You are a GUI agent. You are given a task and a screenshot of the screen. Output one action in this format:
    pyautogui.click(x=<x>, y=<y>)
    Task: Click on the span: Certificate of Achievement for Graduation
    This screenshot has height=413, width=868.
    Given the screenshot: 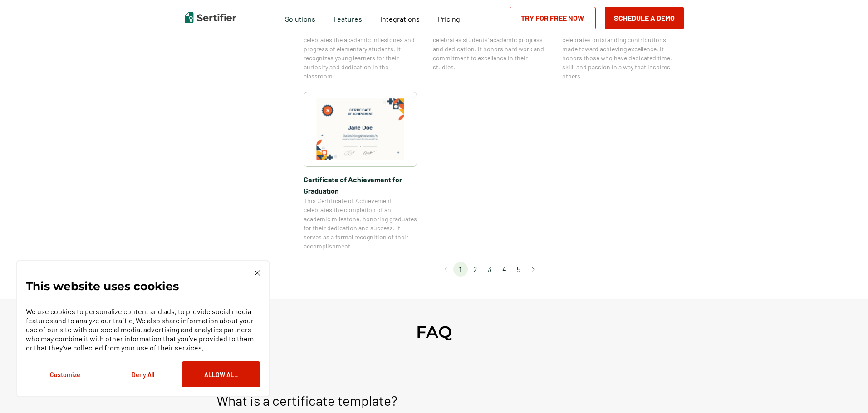 What is the action you would take?
    pyautogui.click(x=360, y=185)
    